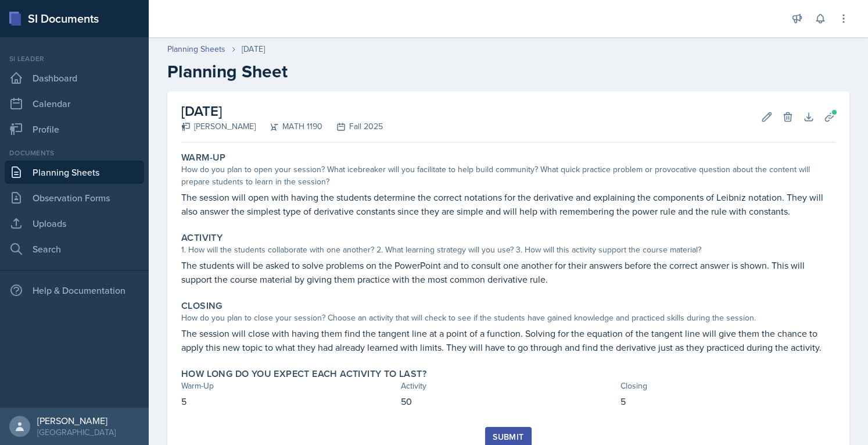  I want to click on div: How do you plan to open your session? What icebreaker will you facilitate to help build community..., so click(509, 176).